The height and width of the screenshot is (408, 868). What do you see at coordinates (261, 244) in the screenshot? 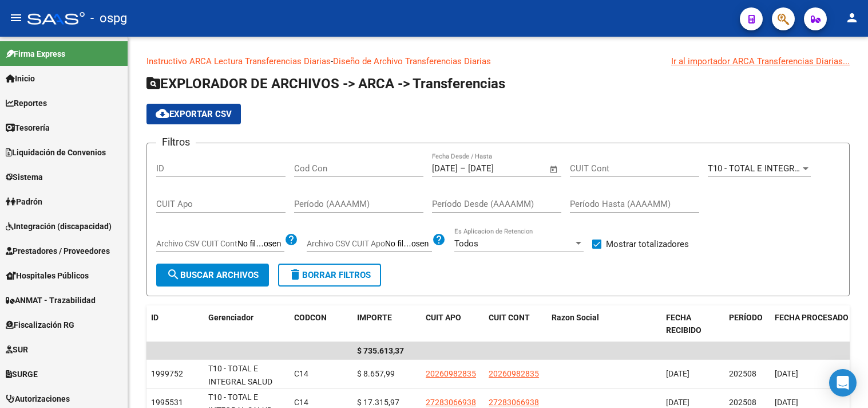
I see `input: Archivo CSV CUIT Cont` at bounding box center [261, 244].